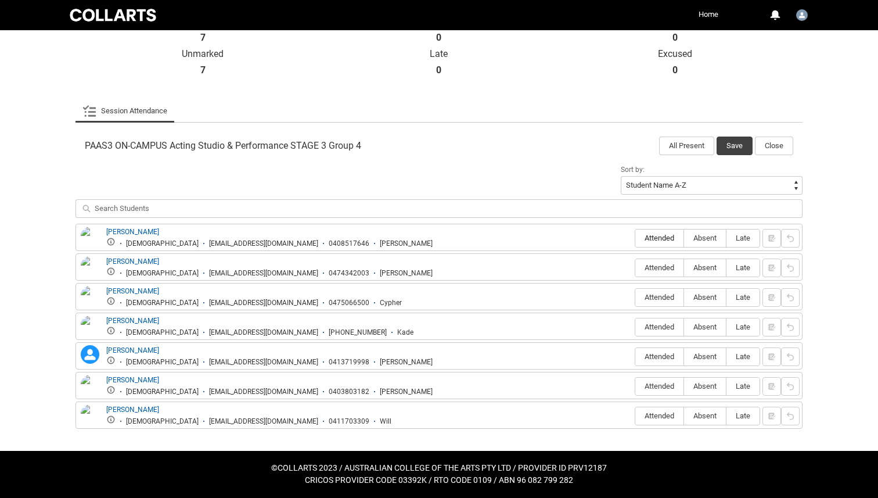 This screenshot has width=878, height=498. What do you see at coordinates (439, 54) in the screenshot?
I see `p: Late` at bounding box center [439, 54].